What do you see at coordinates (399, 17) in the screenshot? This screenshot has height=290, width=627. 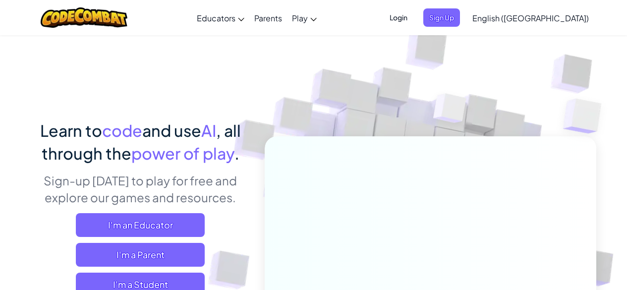 I see `span: Login` at bounding box center [399, 17].